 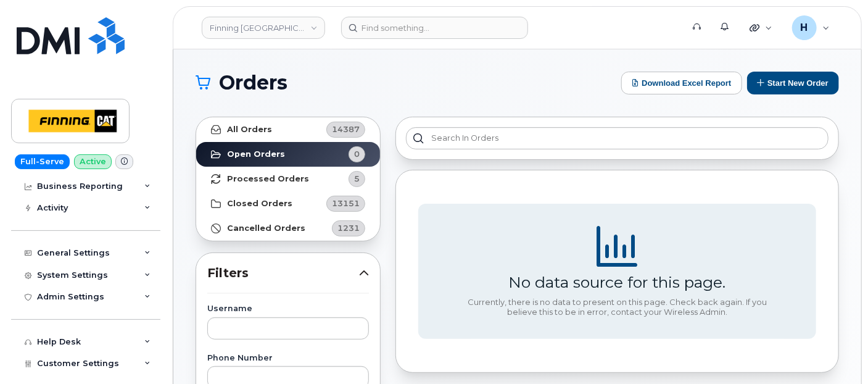 I want to click on strong: Closed Orders, so click(x=259, y=204).